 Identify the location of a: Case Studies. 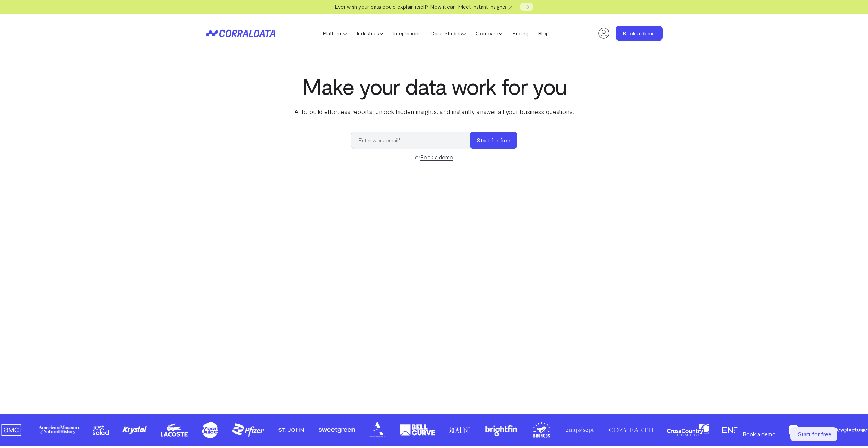
(448, 34).